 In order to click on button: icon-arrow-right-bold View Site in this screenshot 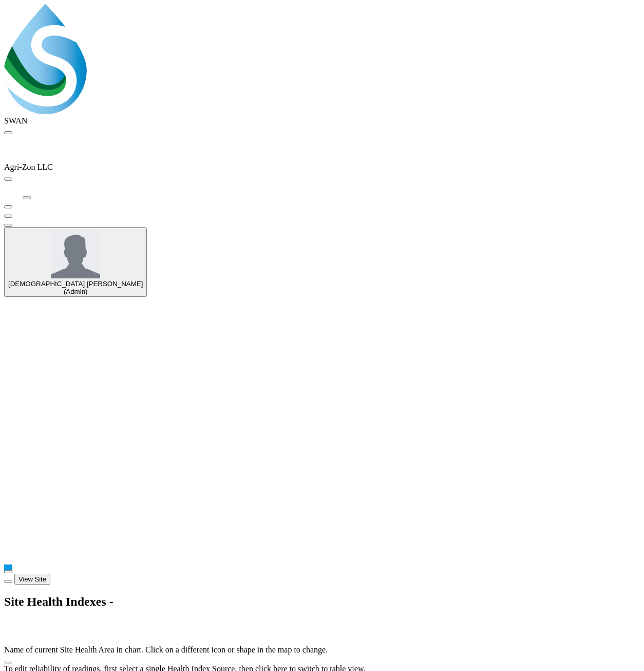, I will do `click(33, 578)`.